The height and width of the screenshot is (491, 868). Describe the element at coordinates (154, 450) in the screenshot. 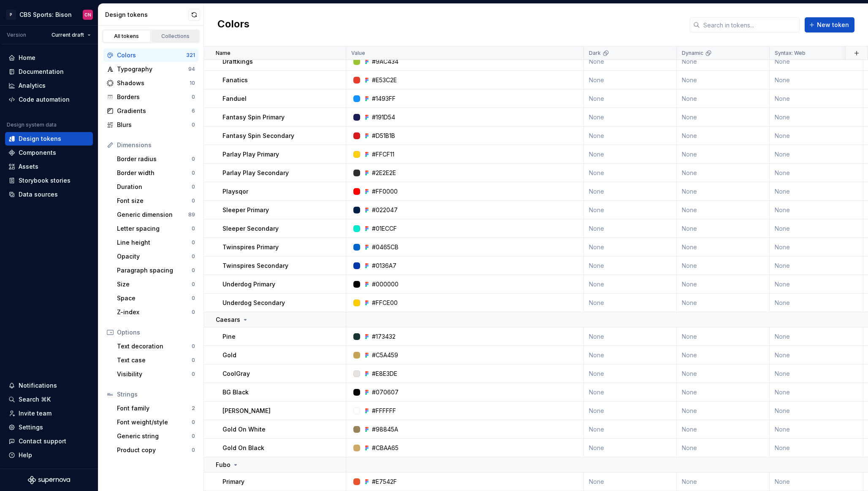

I see `div: Product copy` at that location.